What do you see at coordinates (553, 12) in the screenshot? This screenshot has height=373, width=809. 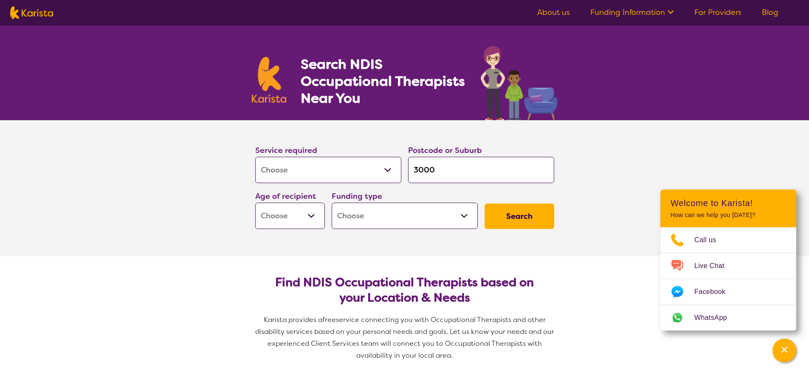 I see `a: About us` at bounding box center [553, 12].